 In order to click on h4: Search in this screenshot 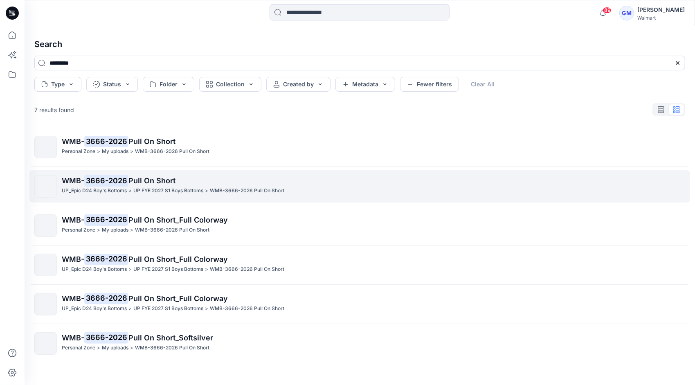, I will do `click(359, 44)`.